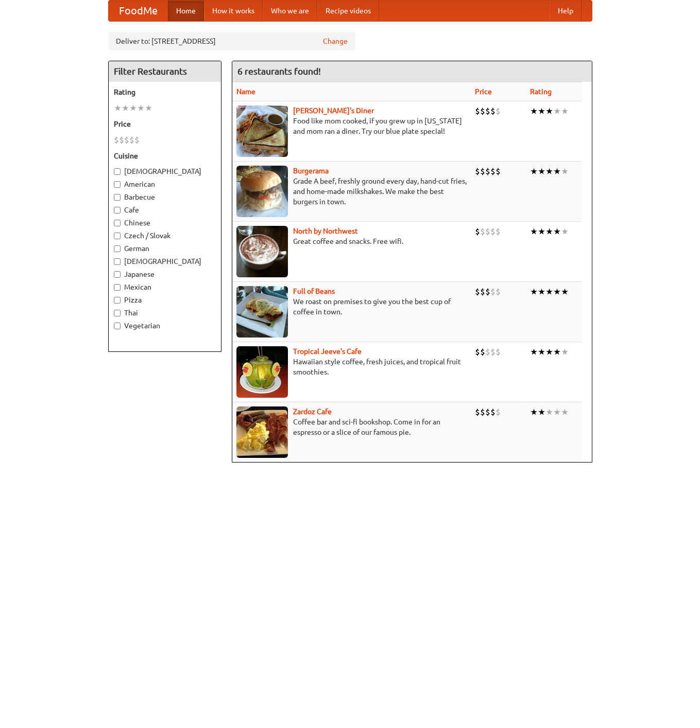 The width and height of the screenshot is (700, 728). I want to click on input: Barbecue, so click(117, 197).